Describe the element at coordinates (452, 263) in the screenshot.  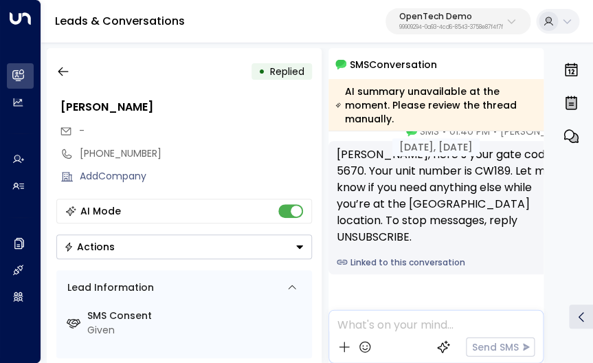
I see `a: Linked to this conversation` at that location.